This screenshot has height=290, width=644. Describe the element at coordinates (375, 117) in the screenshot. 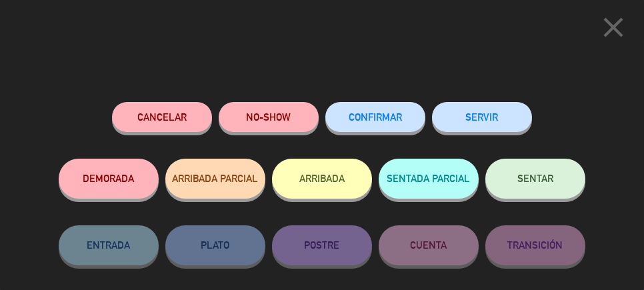

I see `span: CONFIRMAR` at that location.